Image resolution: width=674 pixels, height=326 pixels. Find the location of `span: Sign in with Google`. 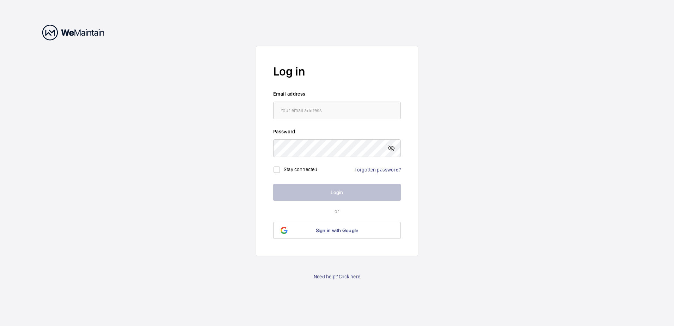

span: Sign in with Google is located at coordinates (337, 230).